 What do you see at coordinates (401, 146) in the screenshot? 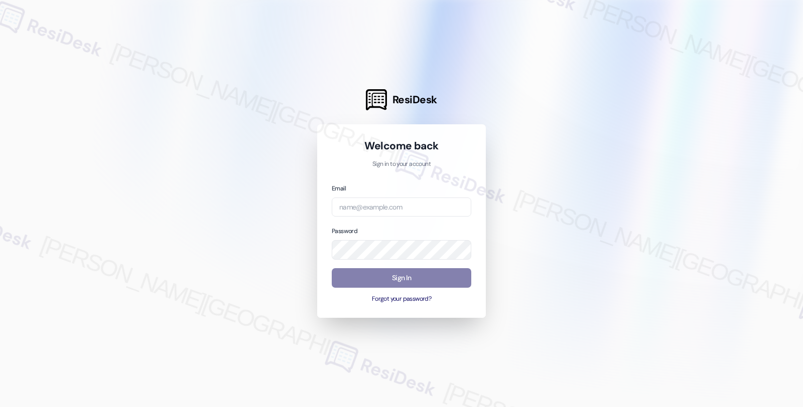
I see `h1: Welcome back` at bounding box center [401, 146].